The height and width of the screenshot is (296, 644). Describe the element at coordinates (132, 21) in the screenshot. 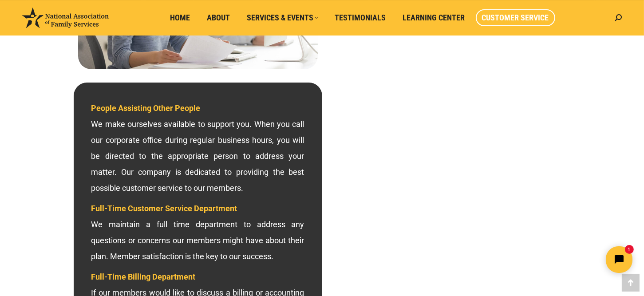

I see `button: Open chat widget` at that location.